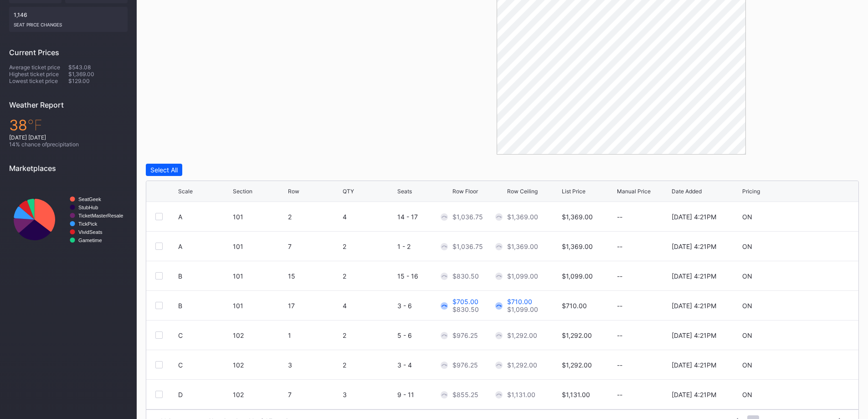 This screenshot has width=868, height=419. Describe the element at coordinates (180, 276) in the screenshot. I see `div: B` at that location.